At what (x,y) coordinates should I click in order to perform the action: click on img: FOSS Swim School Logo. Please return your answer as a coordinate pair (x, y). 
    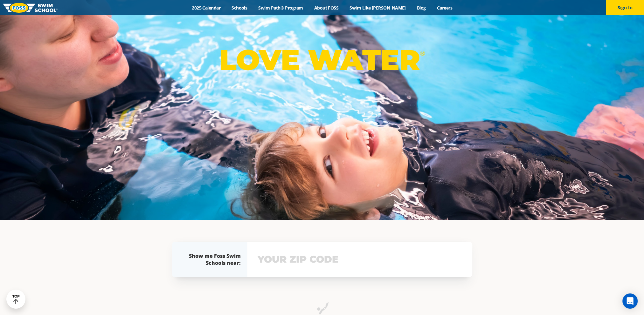
    Looking at the image, I should click on (30, 8).